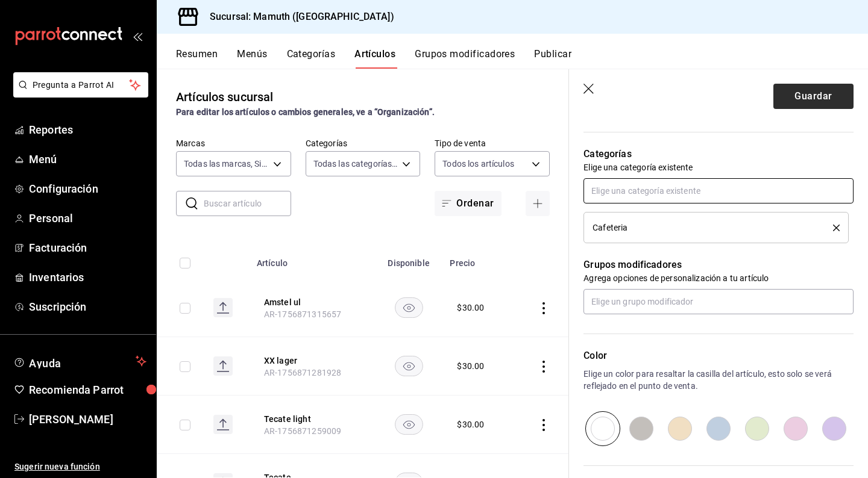  Describe the element at coordinates (87, 159) in the screenshot. I see `span: Menú` at that location.